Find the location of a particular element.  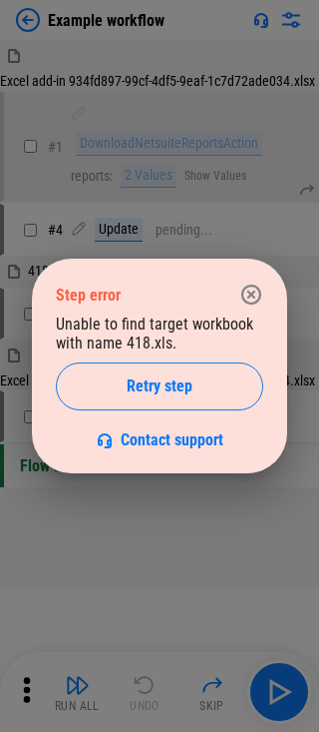

img: Support is located at coordinates (105, 440).